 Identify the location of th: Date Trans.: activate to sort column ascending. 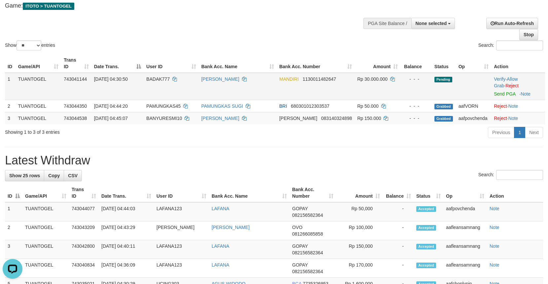
(126, 193).